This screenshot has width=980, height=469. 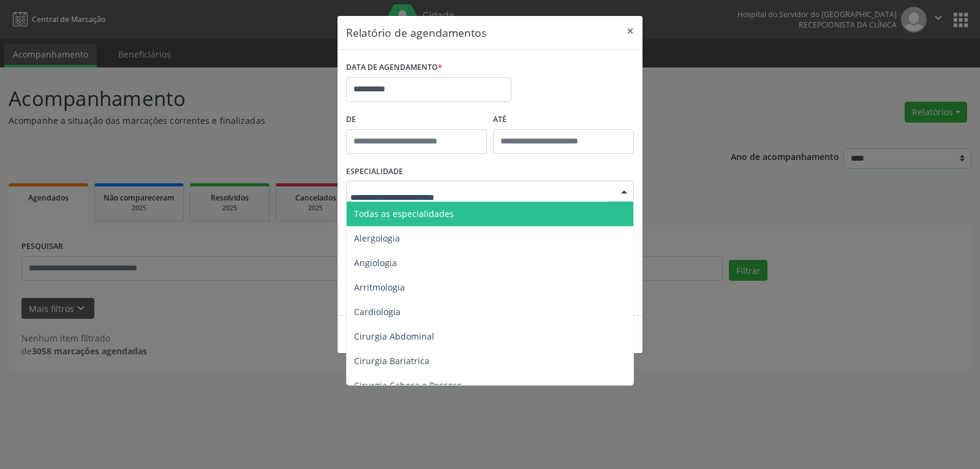 I want to click on label: ESPECIALIDADE, so click(x=374, y=172).